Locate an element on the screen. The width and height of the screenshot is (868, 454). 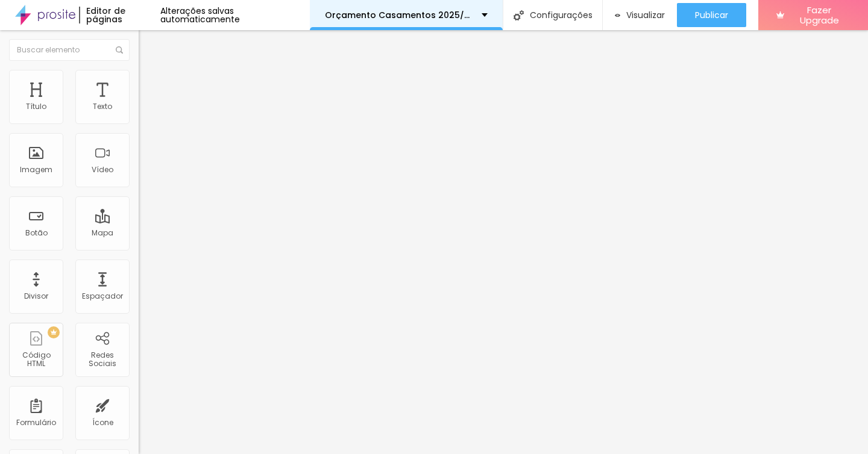
span: Fazer Upgrade is located at coordinates (819, 15).